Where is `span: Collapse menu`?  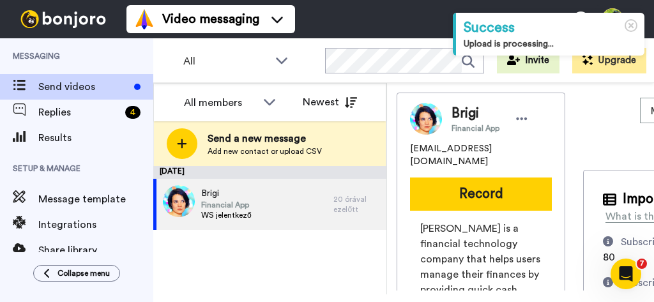
span: Collapse menu is located at coordinates (84, 273).